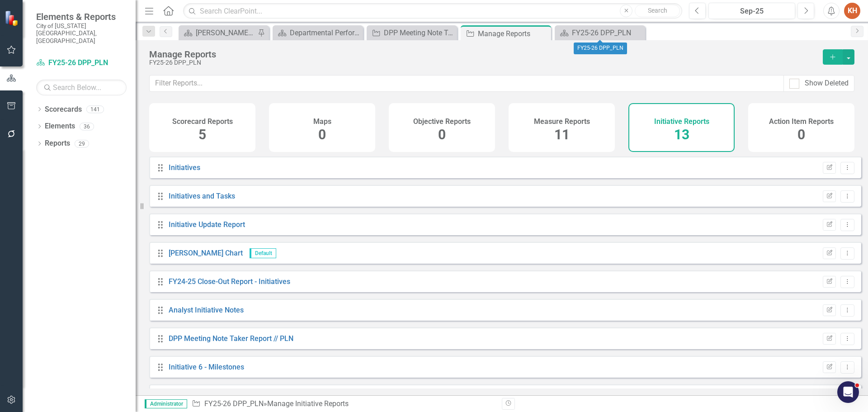 The height and width of the screenshot is (412, 868). Describe the element at coordinates (752, 11) in the screenshot. I see `button: Sep-25` at that location.